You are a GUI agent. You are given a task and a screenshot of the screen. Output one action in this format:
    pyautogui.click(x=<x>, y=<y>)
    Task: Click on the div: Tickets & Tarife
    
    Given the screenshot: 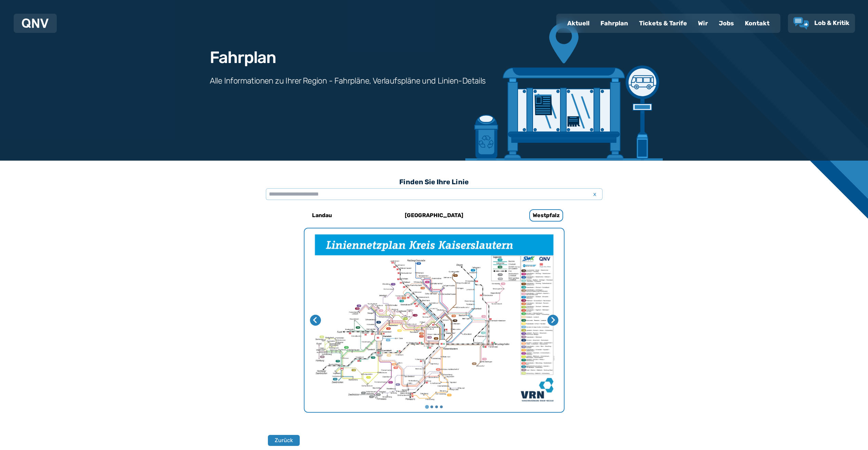 What is the action you would take?
    pyautogui.click(x=663, y=23)
    